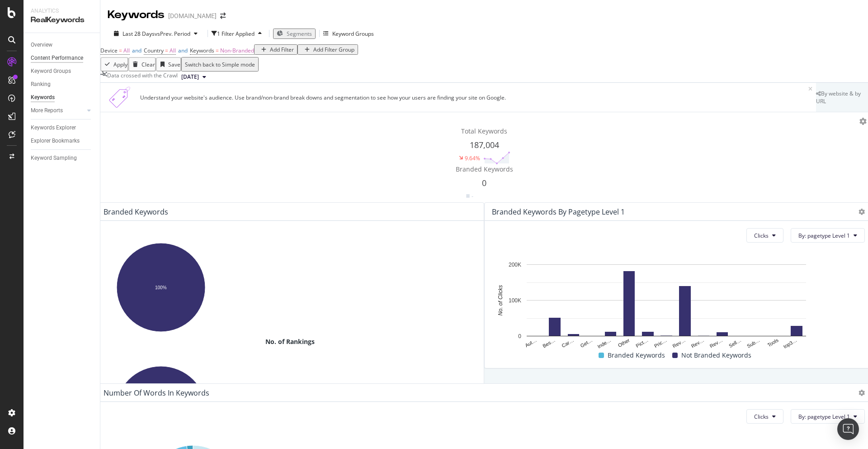  What do you see at coordinates (136, 212) in the screenshot?
I see `div: Branded Keywords` at bounding box center [136, 212].